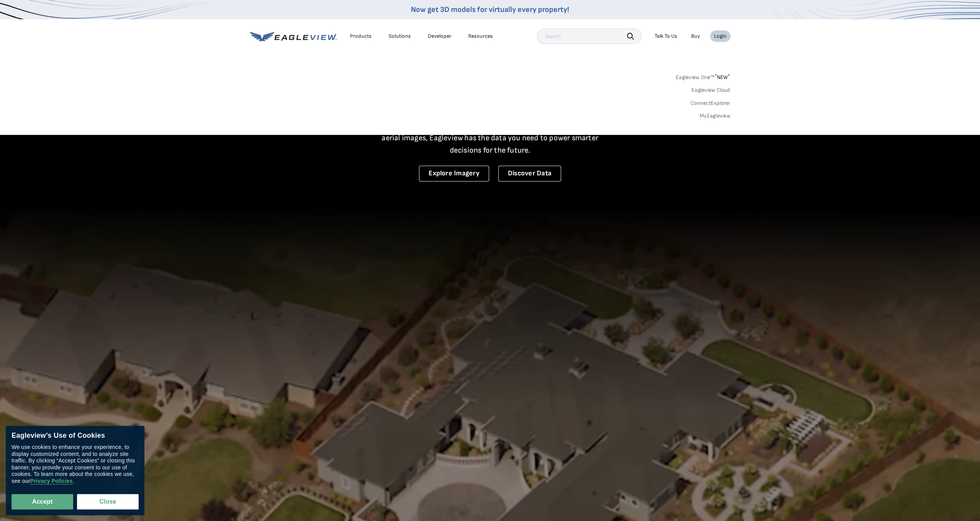 This screenshot has height=521, width=980. I want to click on input: Search, so click(589, 36).